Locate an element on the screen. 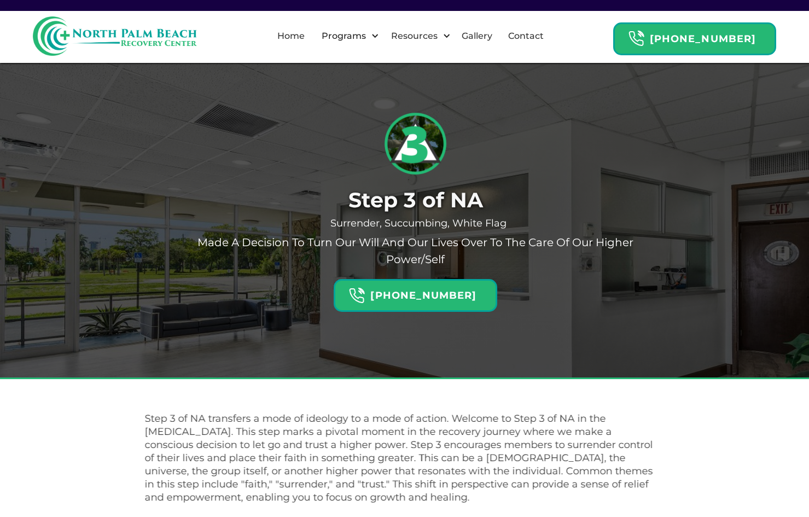 Image resolution: width=809 pixels, height=517 pixels. div: Surrender, Succumbing, White Flag is located at coordinates (416, 223).